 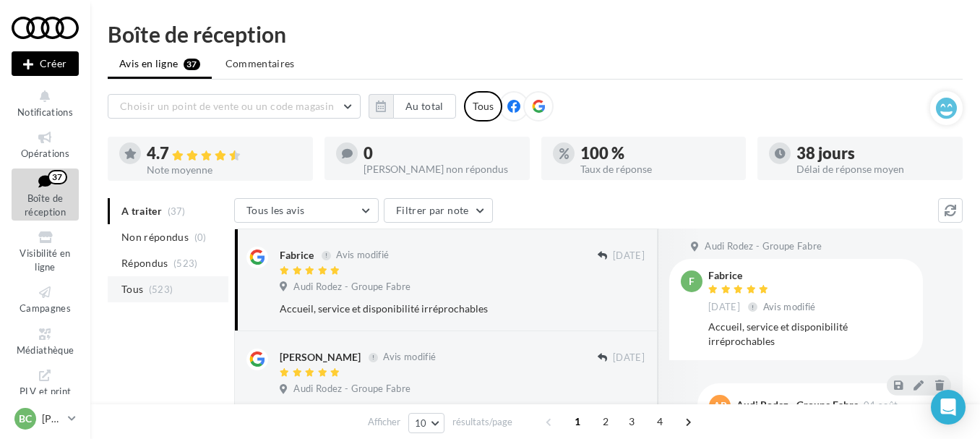 What do you see at coordinates (46, 403) in the screenshot?
I see `span: PLV et print personnalisable` at bounding box center [46, 403].